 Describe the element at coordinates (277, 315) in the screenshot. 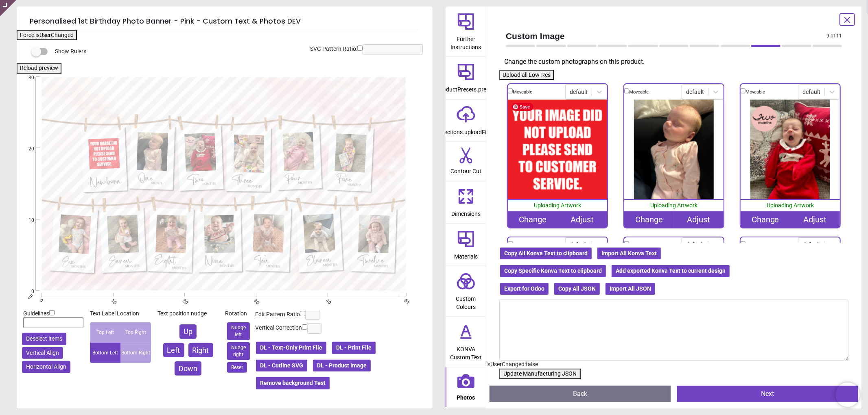

I see `label: Edit Pattern Ratio` at that location.